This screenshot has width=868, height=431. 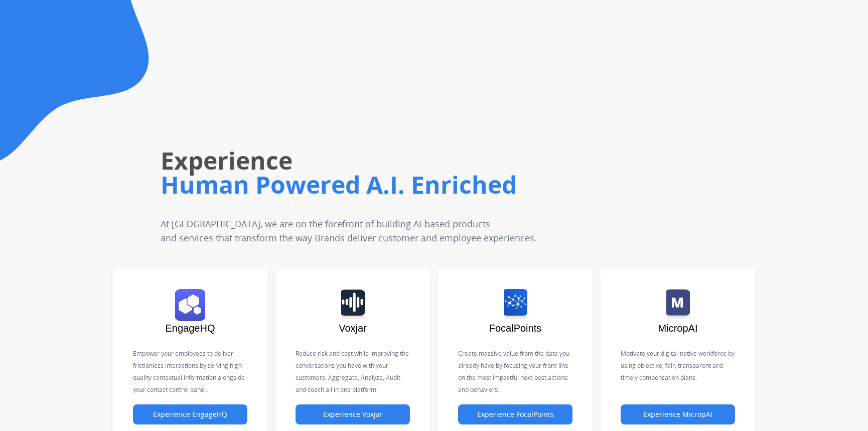 I want to click on a: Experience EngageHQ, so click(x=190, y=415).